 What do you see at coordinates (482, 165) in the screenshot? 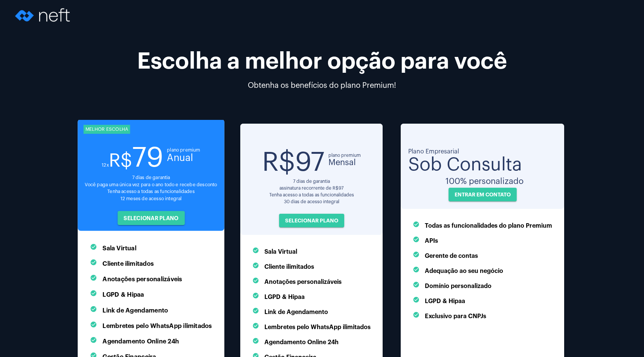
I see `span: Sob Consulta` at bounding box center [482, 165].